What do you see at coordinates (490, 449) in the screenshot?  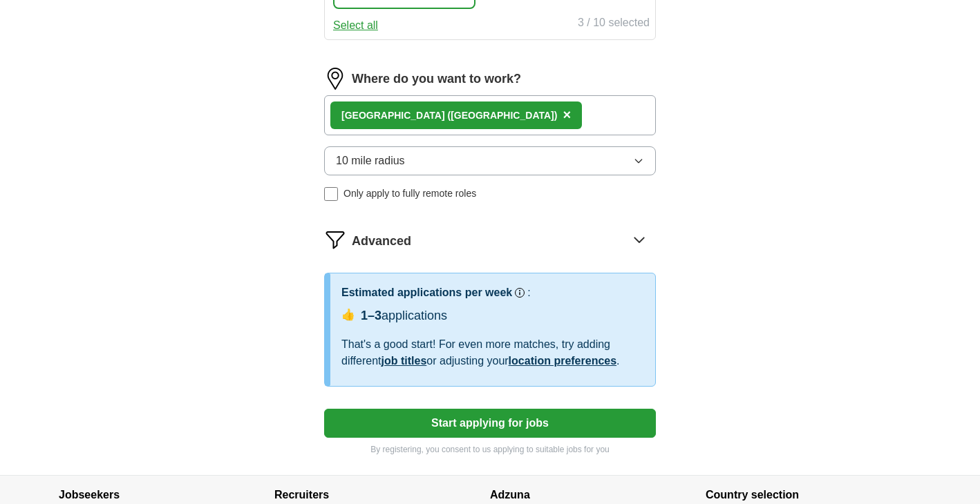 I see `p: By registering, you consent to us applying to suitable jobs for you` at bounding box center [490, 449].